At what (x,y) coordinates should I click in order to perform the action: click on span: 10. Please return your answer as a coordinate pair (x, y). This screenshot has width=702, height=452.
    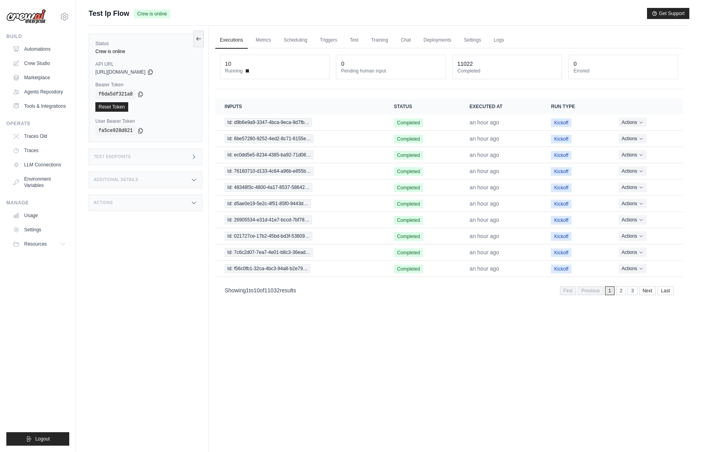
    Looking at the image, I should click on (257, 290).